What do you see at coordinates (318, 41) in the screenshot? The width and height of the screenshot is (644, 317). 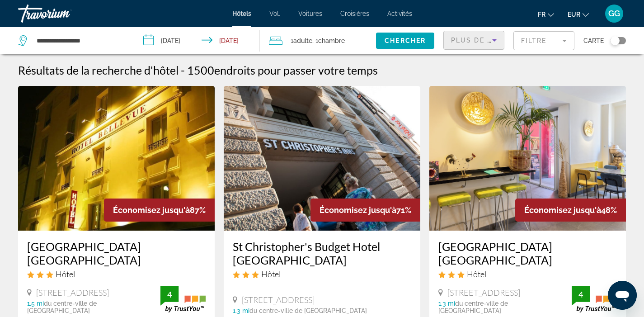 I see `button: Travelers: 1 adult, 0 children` at bounding box center [318, 41].